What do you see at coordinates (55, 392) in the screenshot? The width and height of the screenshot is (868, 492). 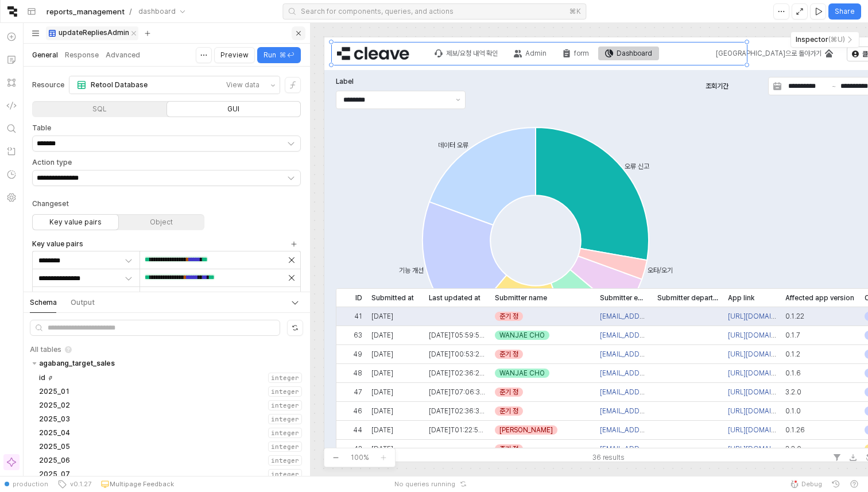 I see `span: 2025_01` at bounding box center [55, 392].